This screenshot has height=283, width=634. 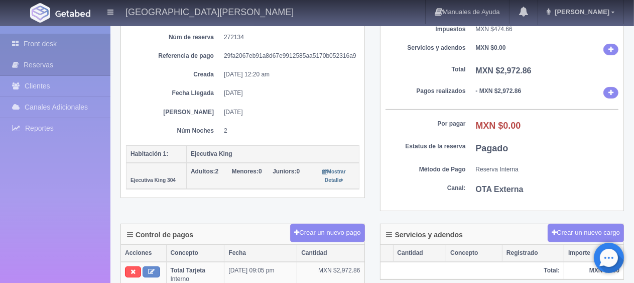 I want to click on a: Mostrar Detalle, so click(x=334, y=175).